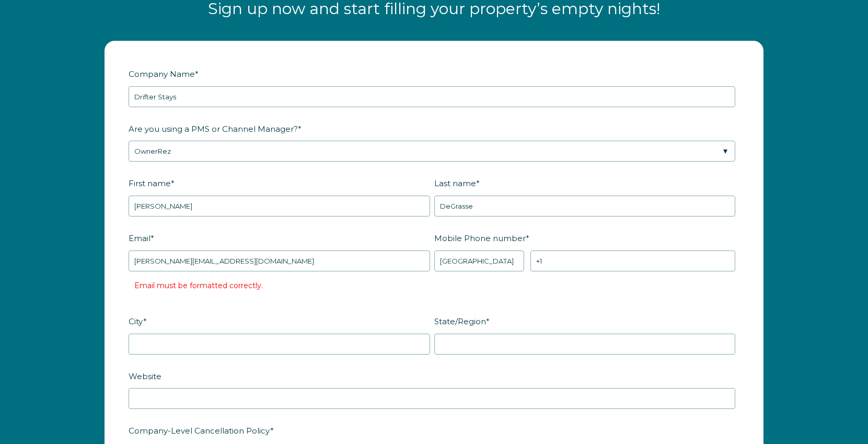 The width and height of the screenshot is (868, 444). I want to click on span: Mobile Phone number, so click(480, 238).